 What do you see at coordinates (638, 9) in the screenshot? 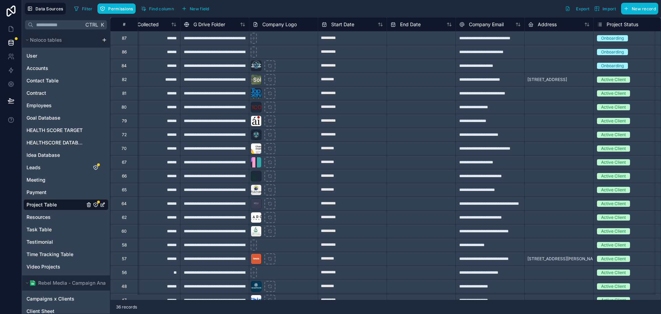
I see `a: New record` at bounding box center [638, 9].